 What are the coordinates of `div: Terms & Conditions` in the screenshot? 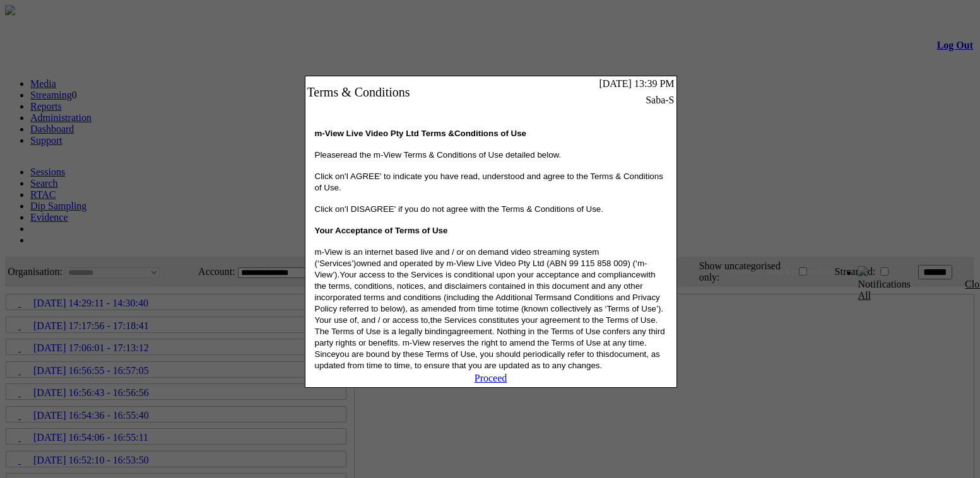 It's located at (413, 92).